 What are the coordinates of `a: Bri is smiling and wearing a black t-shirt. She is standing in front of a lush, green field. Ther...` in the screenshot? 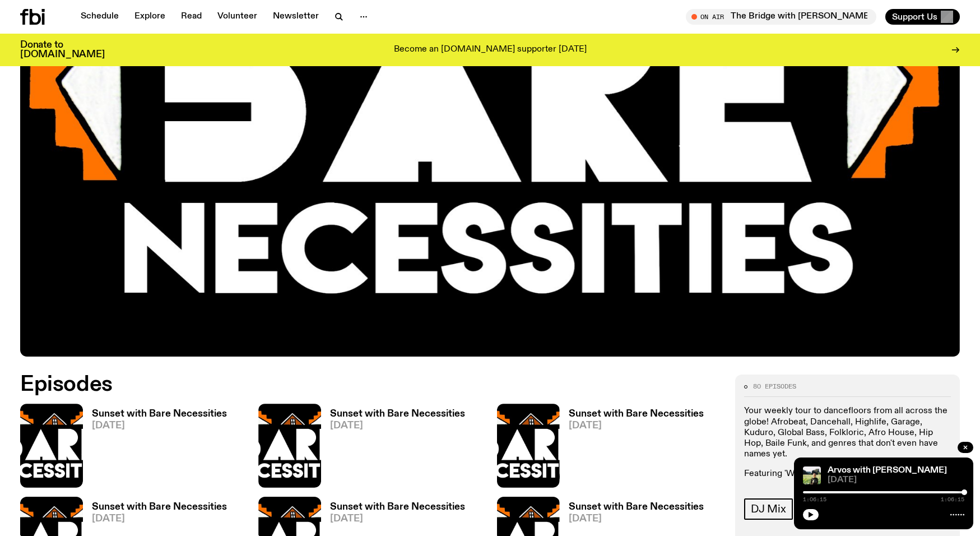 It's located at (812, 476).